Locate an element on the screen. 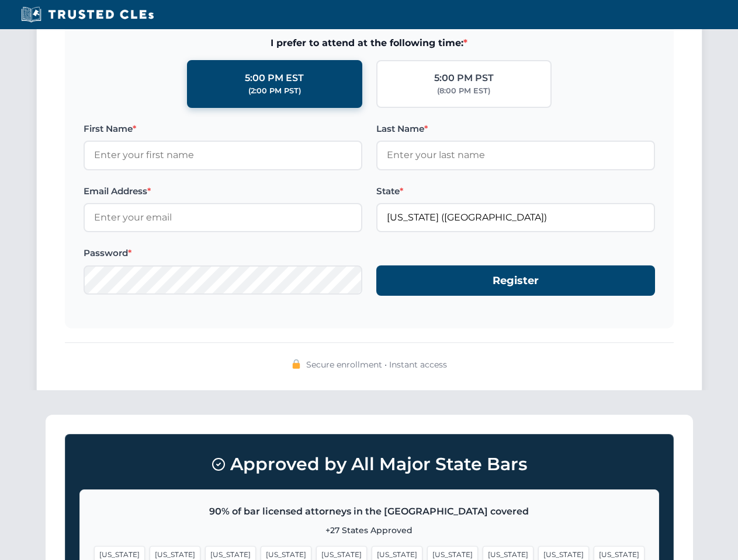  div: (8:00 PM EST) is located at coordinates (463, 91).